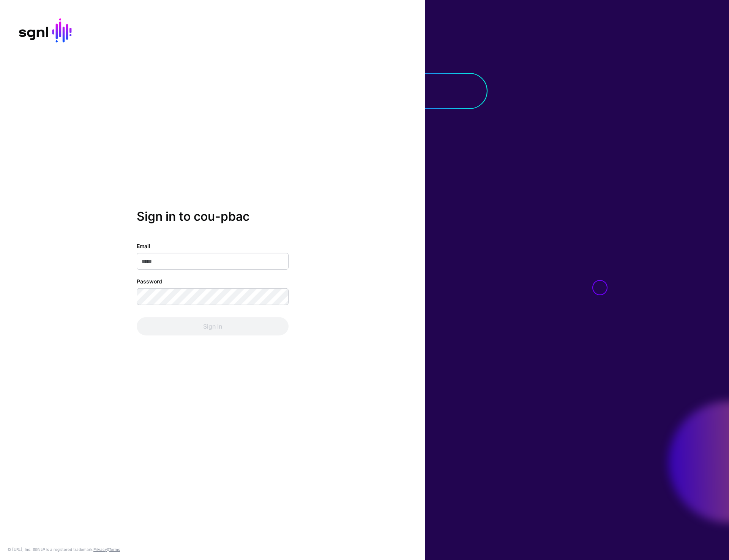 This screenshot has width=729, height=560. Describe the element at coordinates (213, 216) in the screenshot. I see `h2: Sign in to cou-pbac` at that location.